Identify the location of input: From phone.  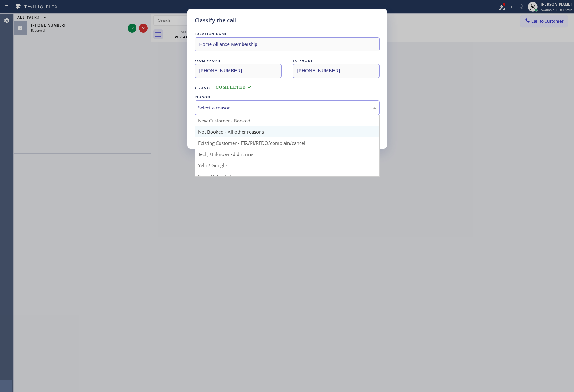
(238, 71).